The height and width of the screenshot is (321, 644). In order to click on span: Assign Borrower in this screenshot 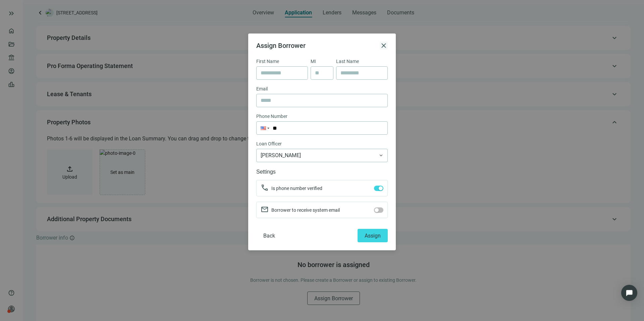, I will do `click(281, 46)`.